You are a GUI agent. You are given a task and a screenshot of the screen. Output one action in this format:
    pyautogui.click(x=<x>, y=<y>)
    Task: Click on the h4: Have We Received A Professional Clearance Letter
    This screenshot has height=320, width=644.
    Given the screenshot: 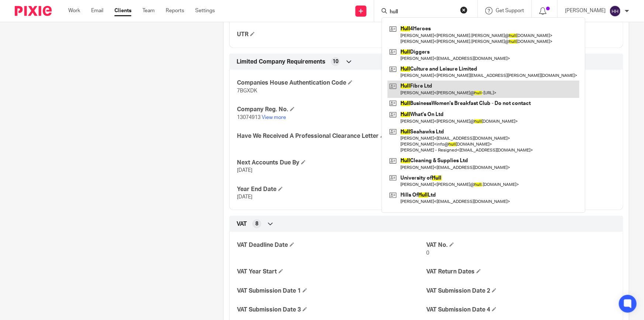 What is the action you would take?
    pyautogui.click(x=331, y=136)
    